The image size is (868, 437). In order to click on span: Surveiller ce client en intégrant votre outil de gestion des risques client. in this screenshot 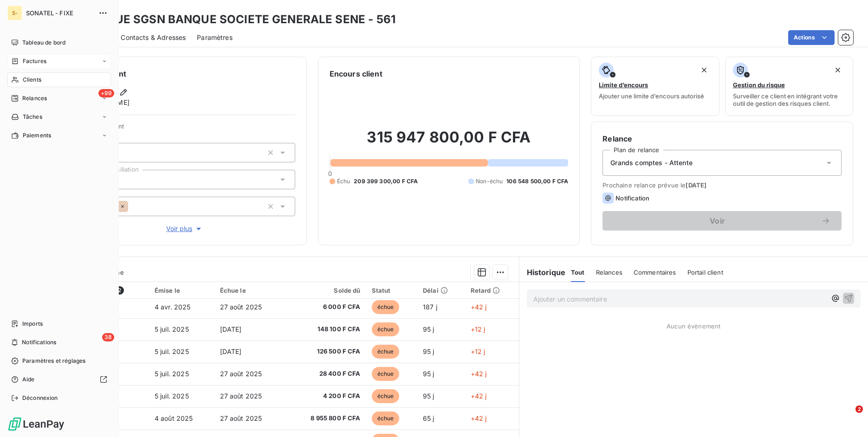, I will do `click(789, 100)`.